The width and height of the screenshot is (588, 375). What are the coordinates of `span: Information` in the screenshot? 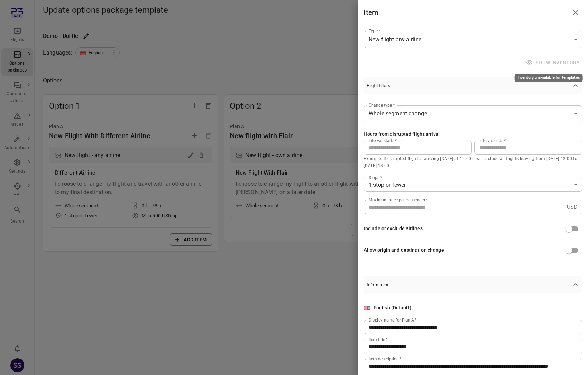 It's located at (469, 285).